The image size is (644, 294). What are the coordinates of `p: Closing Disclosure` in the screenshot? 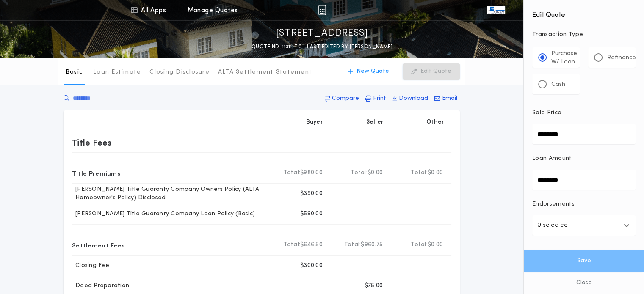 It's located at (179, 72).